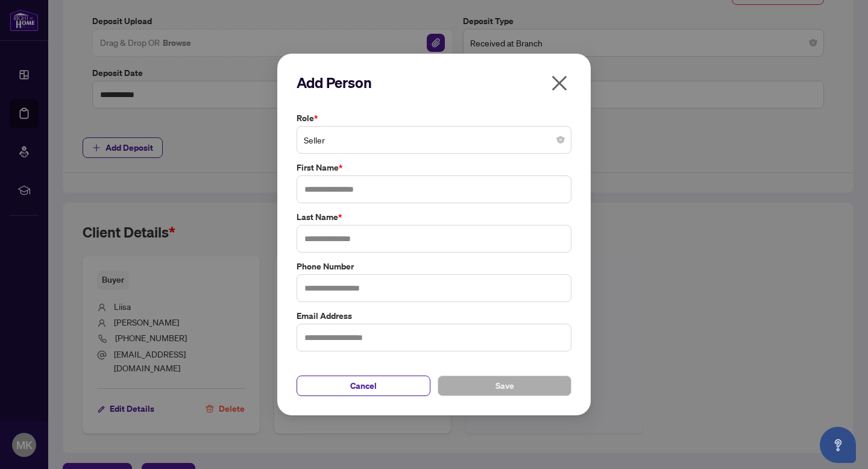 This screenshot has height=469, width=868. I want to click on label: Role, so click(434, 118).